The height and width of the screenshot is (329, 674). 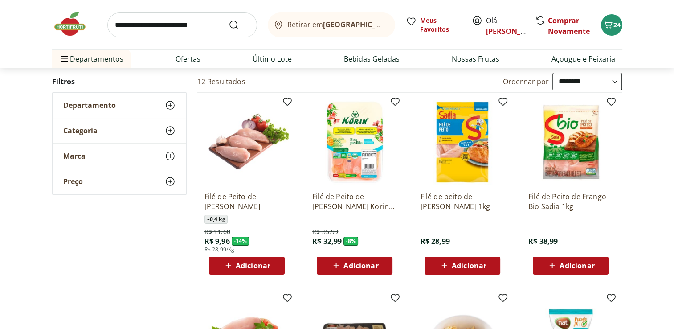 What do you see at coordinates (583, 59) in the screenshot?
I see `a: Açougue e Peixaria` at bounding box center [583, 59].